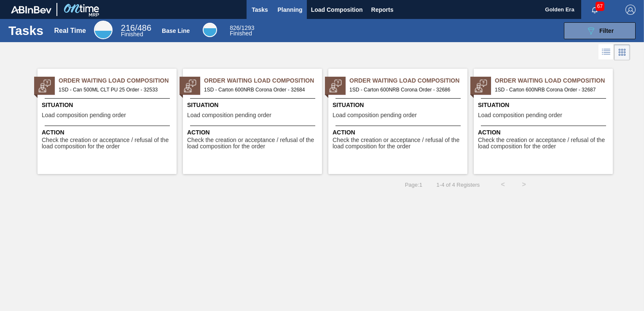 The image size is (644, 311). I want to click on span: 826, so click(234, 28).